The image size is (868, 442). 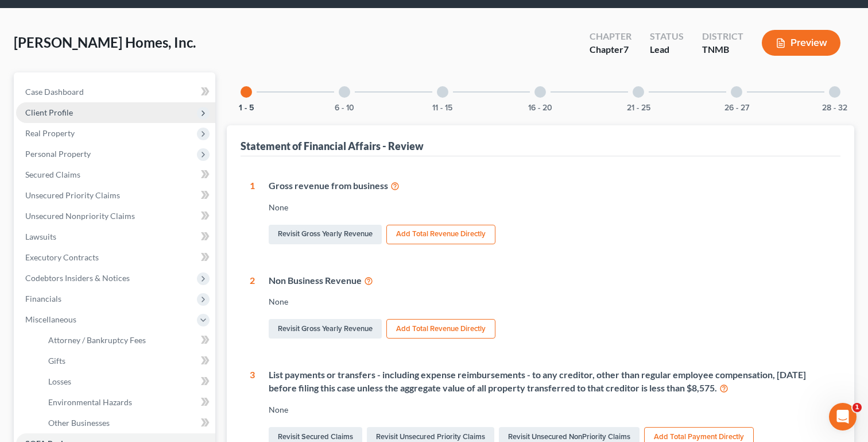 I want to click on div: 1, so click(x=252, y=213).